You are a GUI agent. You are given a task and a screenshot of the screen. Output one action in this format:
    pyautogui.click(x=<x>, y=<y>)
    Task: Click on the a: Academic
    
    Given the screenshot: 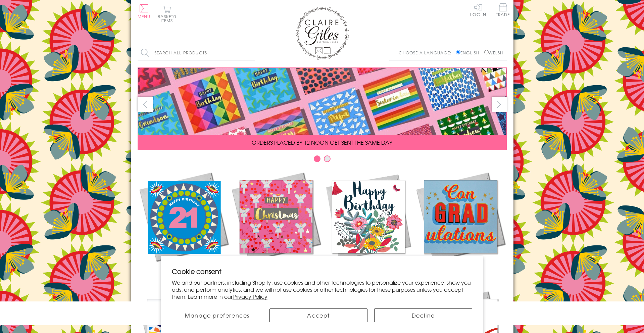 What is the action you would take?
    pyautogui.click(x=460, y=223)
    